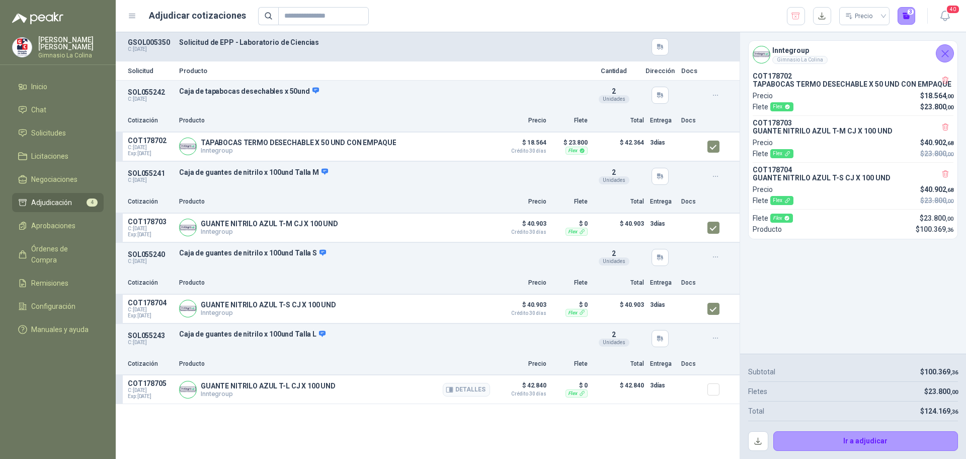 Image resolution: width=966 pixels, height=459 pixels. What do you see at coordinates (150, 254) in the screenshot?
I see `p: SOL055240` at bounding box center [150, 254].